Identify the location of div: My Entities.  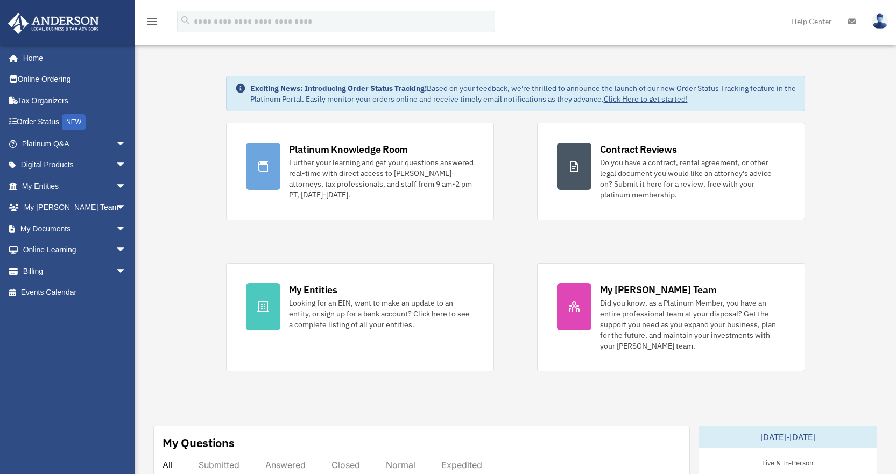
(313, 290).